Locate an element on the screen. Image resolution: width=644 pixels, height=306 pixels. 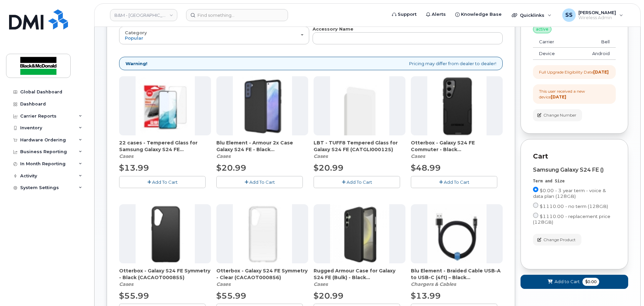
div: Full Upgrade Eligibility Date is located at coordinates (574, 72).